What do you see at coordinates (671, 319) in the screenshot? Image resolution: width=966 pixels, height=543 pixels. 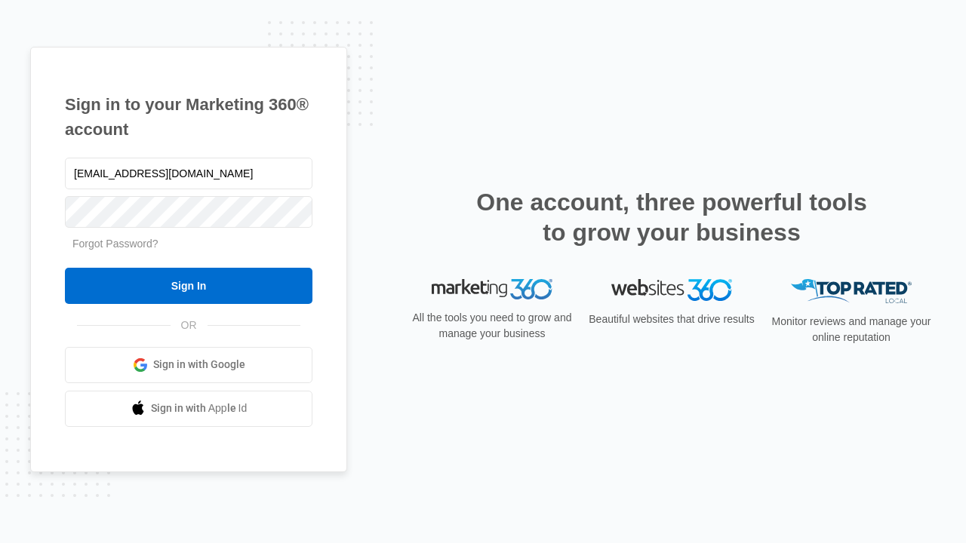 I see `p: Beautiful websites that drive results` at bounding box center [671, 319].